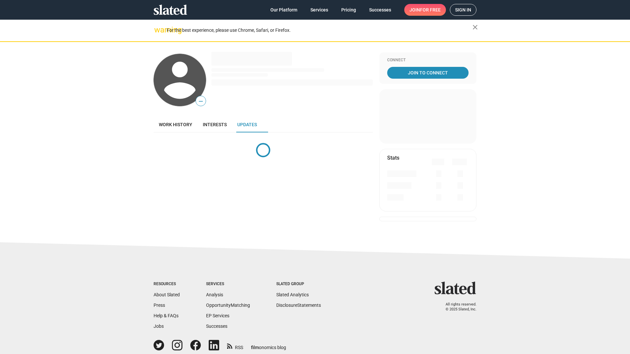 This screenshot has height=354, width=630. What do you see at coordinates (425, 10) in the screenshot?
I see `a: Joinfor free` at bounding box center [425, 10].